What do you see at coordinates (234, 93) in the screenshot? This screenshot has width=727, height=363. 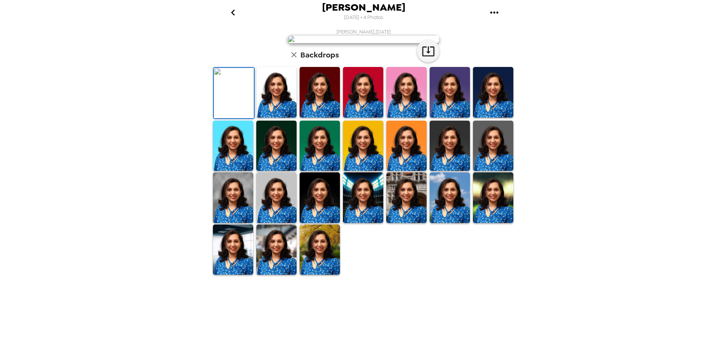 I see `img: Original` at bounding box center [234, 93].